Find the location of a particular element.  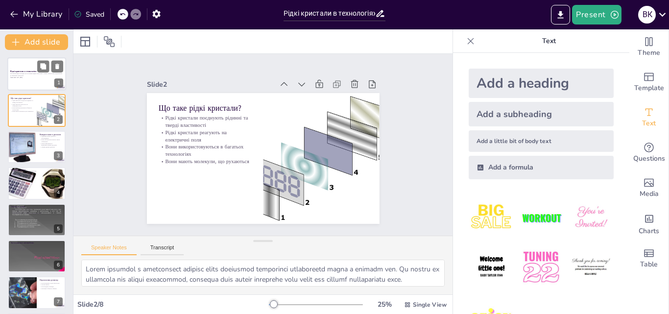

p: Застосування в системах зв'язку is located at coordinates (37, 211).